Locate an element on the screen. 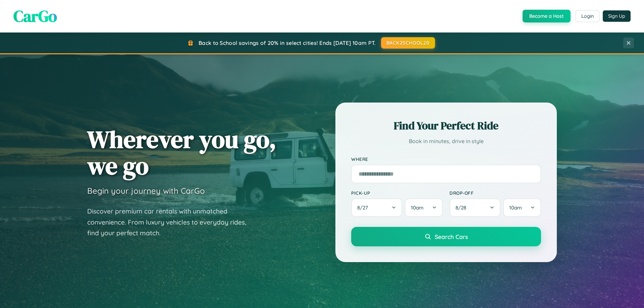 This screenshot has width=644, height=308. button: Search Cars is located at coordinates (446, 236).